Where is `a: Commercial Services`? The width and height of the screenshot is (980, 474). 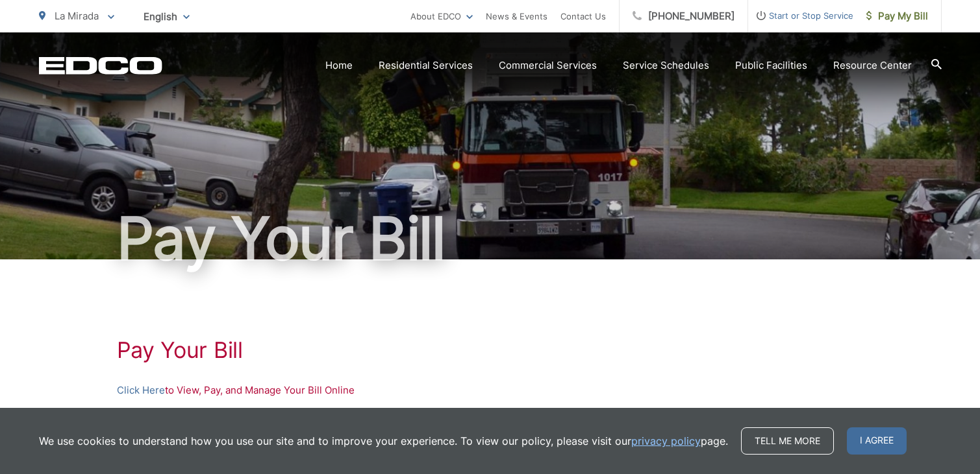
a: Commercial Services is located at coordinates (547, 65).